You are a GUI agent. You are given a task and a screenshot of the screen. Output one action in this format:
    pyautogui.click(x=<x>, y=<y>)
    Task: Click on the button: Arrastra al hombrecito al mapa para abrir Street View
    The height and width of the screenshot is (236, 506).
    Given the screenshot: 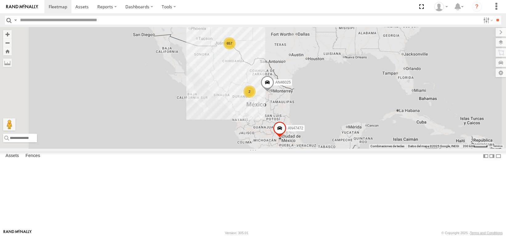 What is the action you would take?
    pyautogui.click(x=9, y=125)
    